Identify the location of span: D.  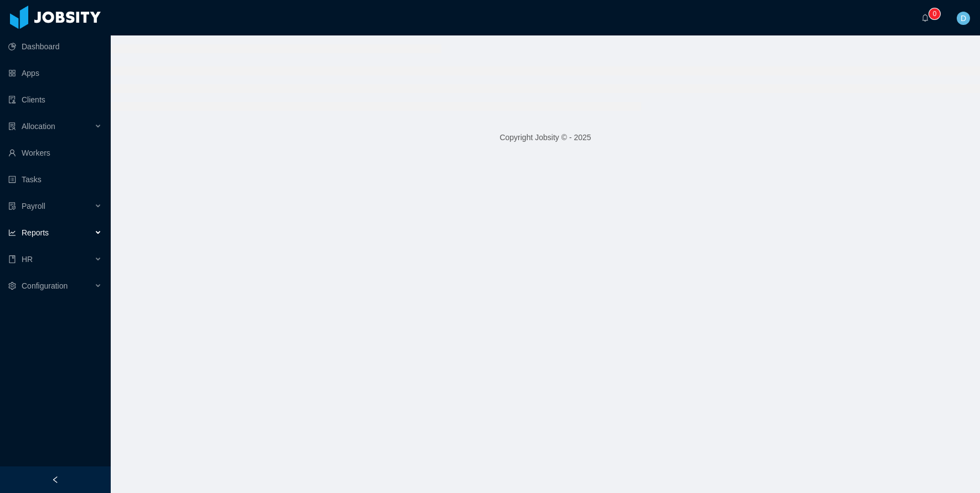
(964, 18).